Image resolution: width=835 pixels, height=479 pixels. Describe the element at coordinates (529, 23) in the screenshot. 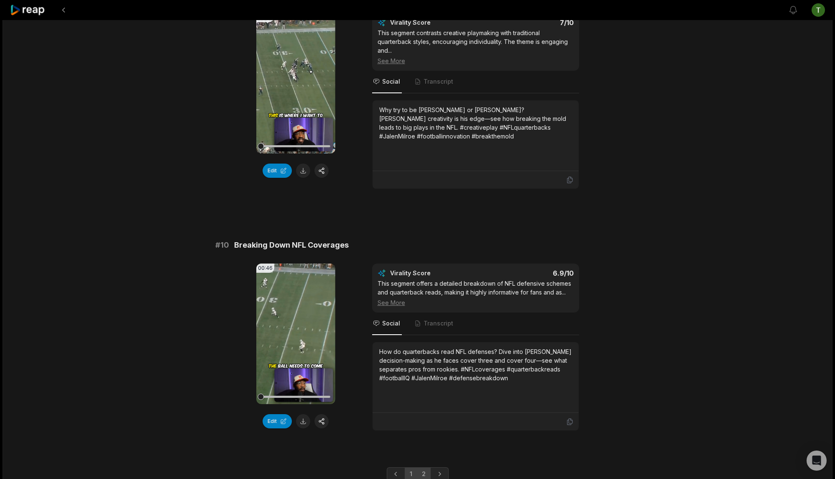

I see `div: 7 /10` at that location.